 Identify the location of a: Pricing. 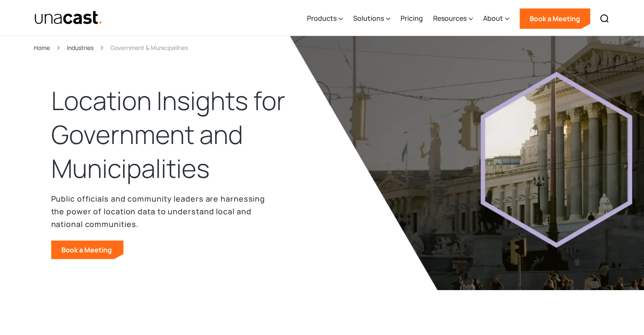
(412, 19).